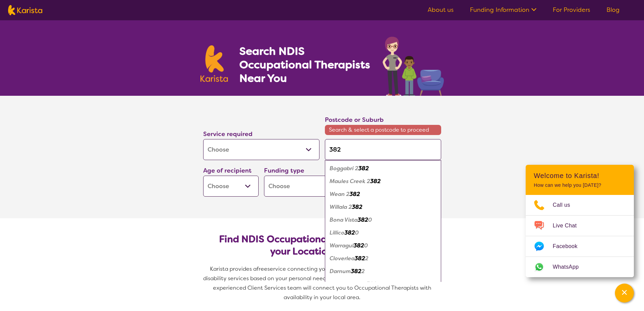 This screenshot has width=644, height=311. I want to click on button: Channel Menu, so click(624, 293).